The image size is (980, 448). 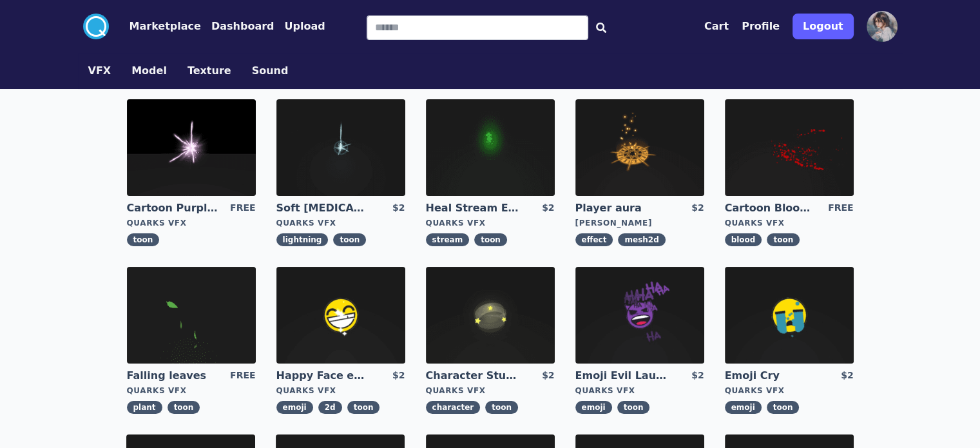 What do you see at coordinates (100, 71) in the screenshot?
I see `button: VFX` at bounding box center [100, 71].